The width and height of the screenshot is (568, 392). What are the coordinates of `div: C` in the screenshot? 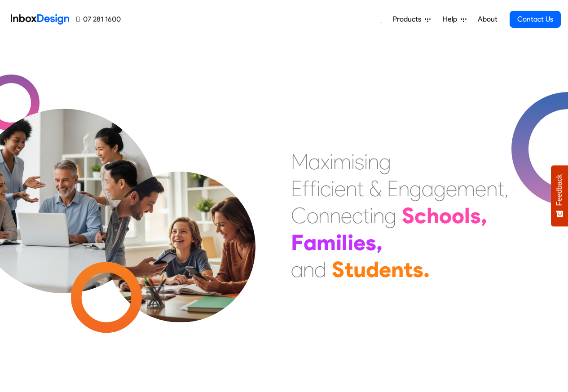 It's located at (299, 215).